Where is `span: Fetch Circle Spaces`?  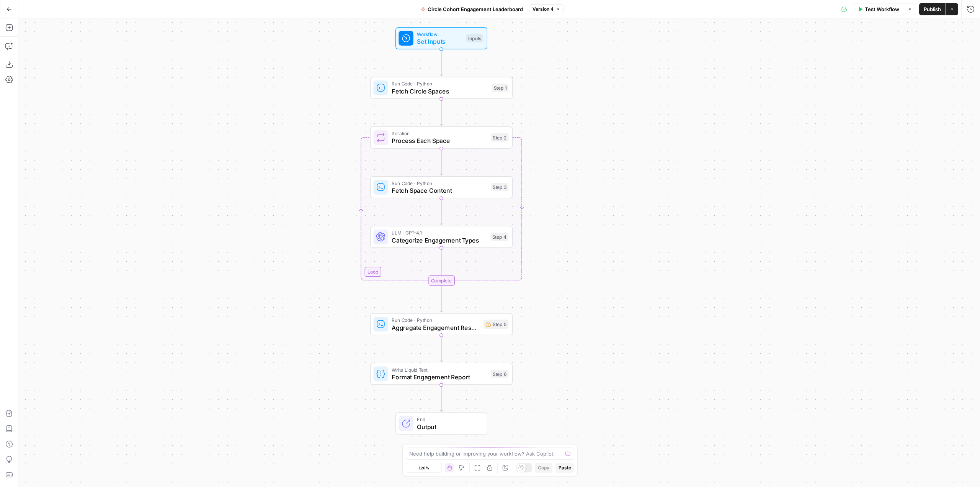
span: Fetch Circle Spaces is located at coordinates (440, 91).